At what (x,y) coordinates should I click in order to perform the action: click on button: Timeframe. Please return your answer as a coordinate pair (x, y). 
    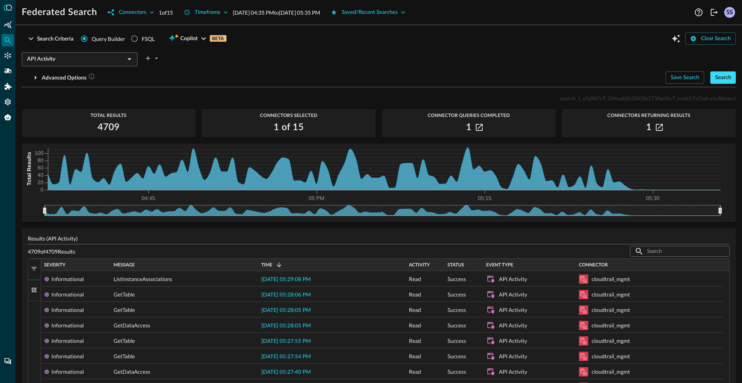
    Looking at the image, I should click on (206, 12).